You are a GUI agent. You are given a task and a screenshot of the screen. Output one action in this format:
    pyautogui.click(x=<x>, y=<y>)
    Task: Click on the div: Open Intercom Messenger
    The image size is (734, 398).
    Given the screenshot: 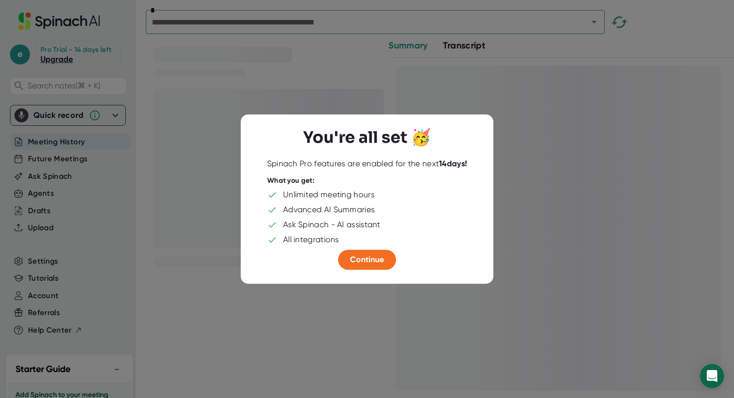 What is the action you would take?
    pyautogui.click(x=712, y=376)
    